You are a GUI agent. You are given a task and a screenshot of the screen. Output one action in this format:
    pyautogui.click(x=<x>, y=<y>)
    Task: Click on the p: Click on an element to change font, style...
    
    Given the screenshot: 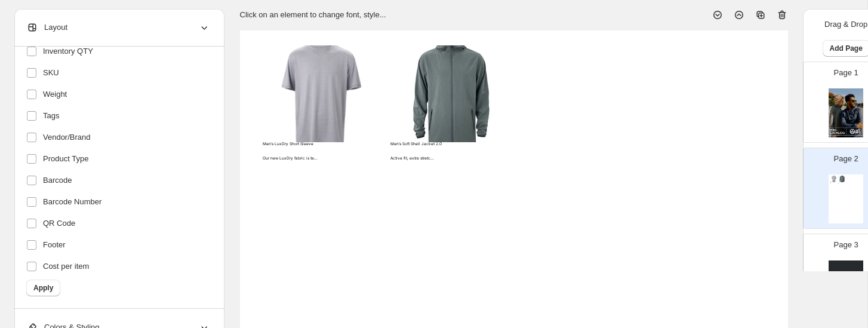 What is the action you would take?
    pyautogui.click(x=313, y=15)
    